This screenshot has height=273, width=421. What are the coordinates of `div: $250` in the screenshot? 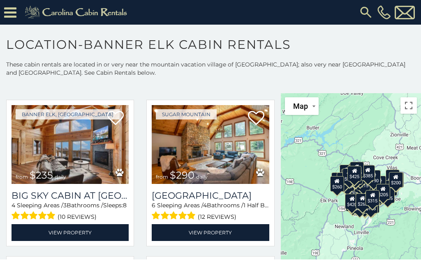 It's located at (350, 184).